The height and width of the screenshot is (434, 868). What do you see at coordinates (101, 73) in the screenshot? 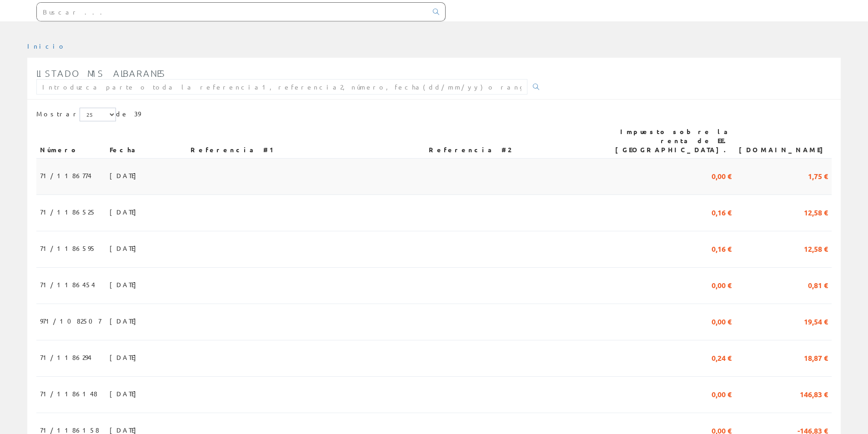
I see `font: Listado mis albaranes` at bounding box center [101, 73].